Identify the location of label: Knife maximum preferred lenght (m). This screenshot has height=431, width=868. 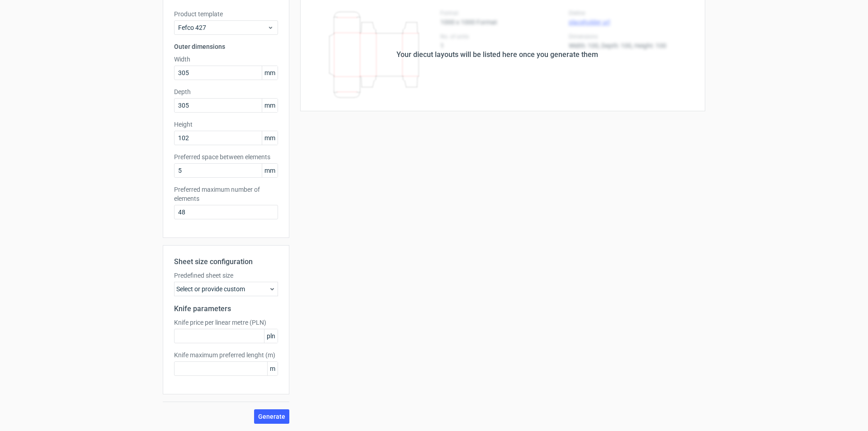
(226, 355).